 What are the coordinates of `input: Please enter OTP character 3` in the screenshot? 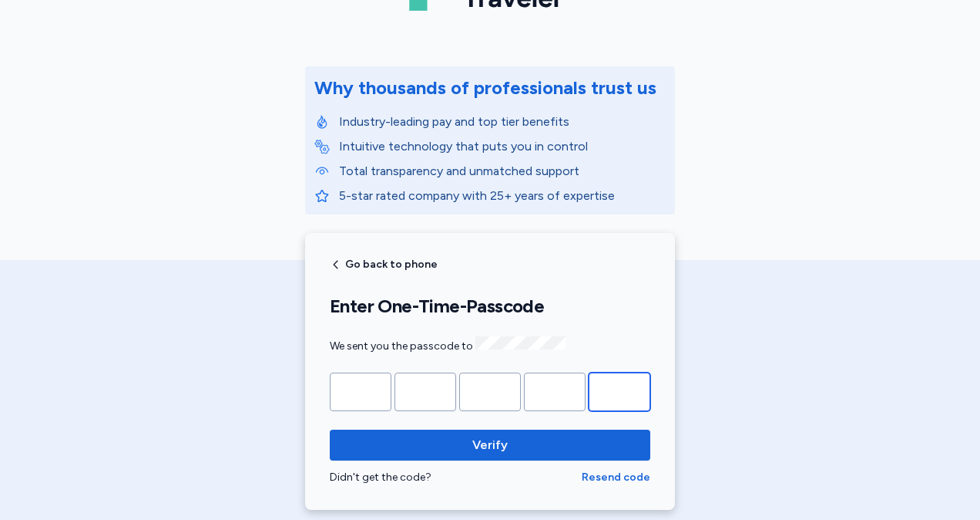 It's located at (490, 391).